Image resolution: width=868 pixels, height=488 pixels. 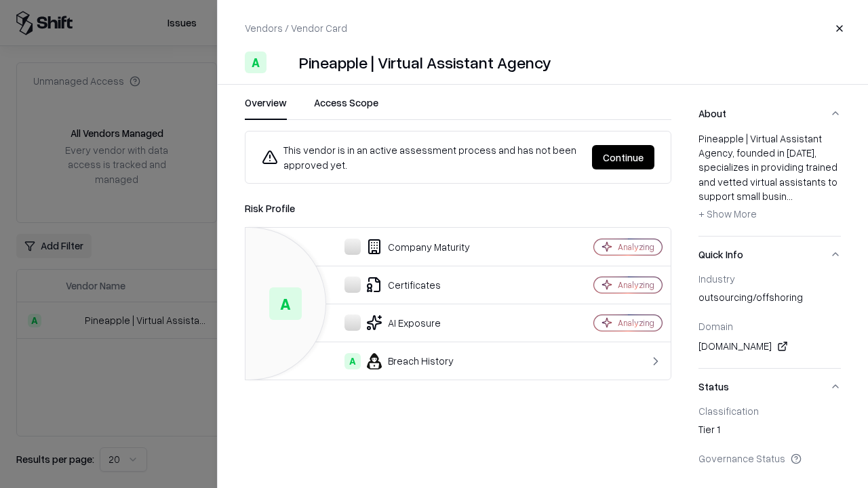 What do you see at coordinates (770, 411) in the screenshot?
I see `div: Classification` at bounding box center [770, 411].